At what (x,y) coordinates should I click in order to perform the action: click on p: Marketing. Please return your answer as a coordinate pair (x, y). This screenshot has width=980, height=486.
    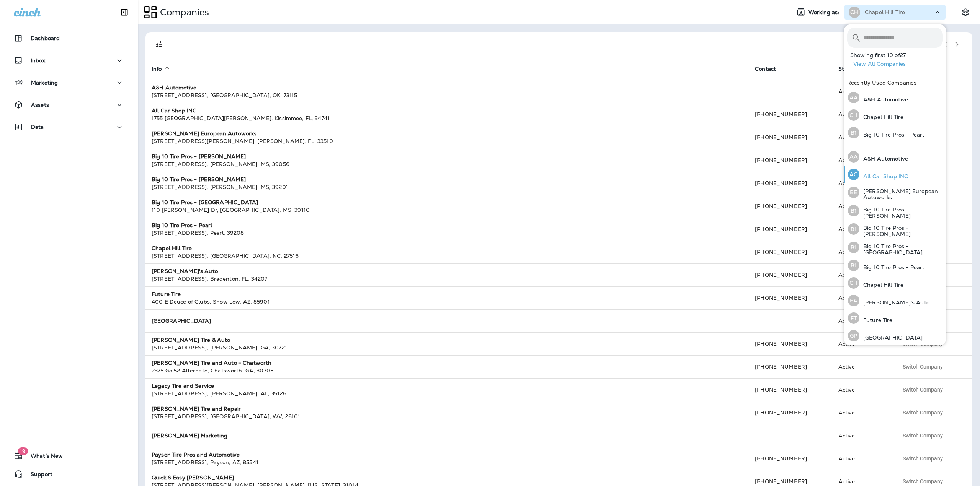
    Looking at the image, I should click on (44, 83).